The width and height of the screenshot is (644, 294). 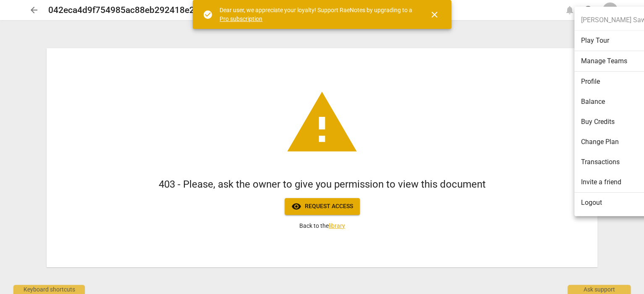 I want to click on span: check_circle, so click(x=208, y=15).